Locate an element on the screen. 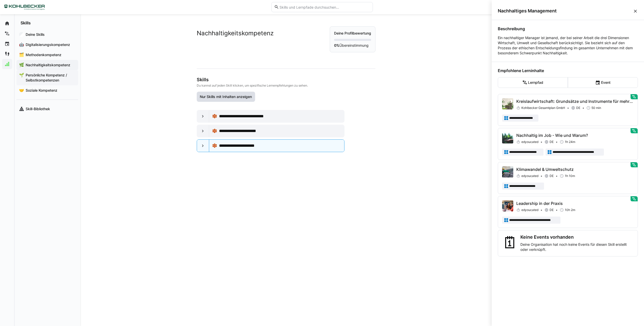 This screenshot has height=326, width=644. span: Methodenkompetenz is located at coordinates (50, 55).